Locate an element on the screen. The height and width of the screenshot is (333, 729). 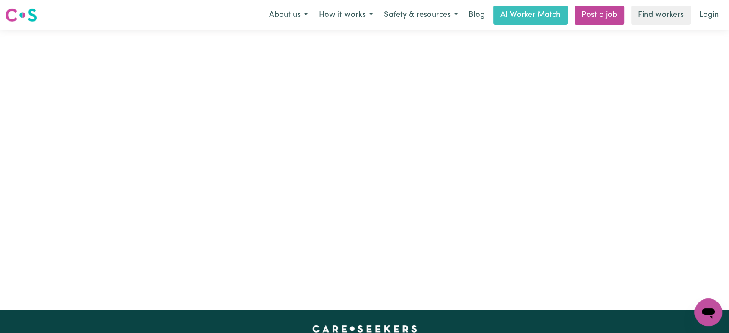
a: Find workers is located at coordinates (661, 15).